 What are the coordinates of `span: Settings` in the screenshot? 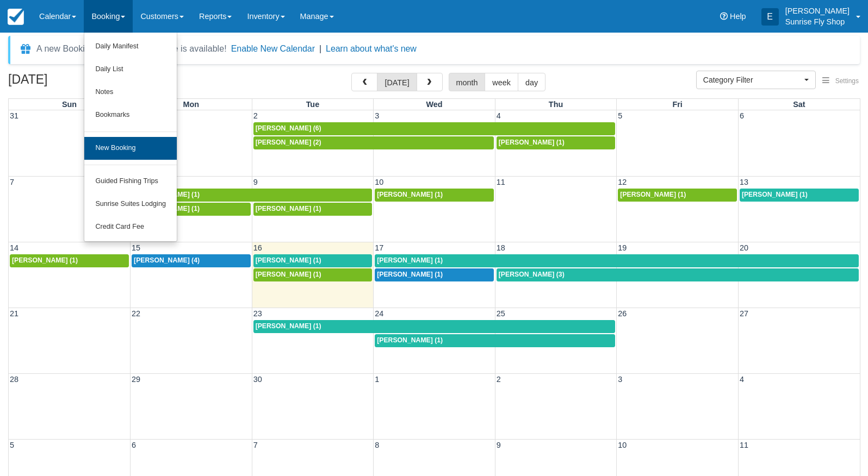 It's located at (847, 81).